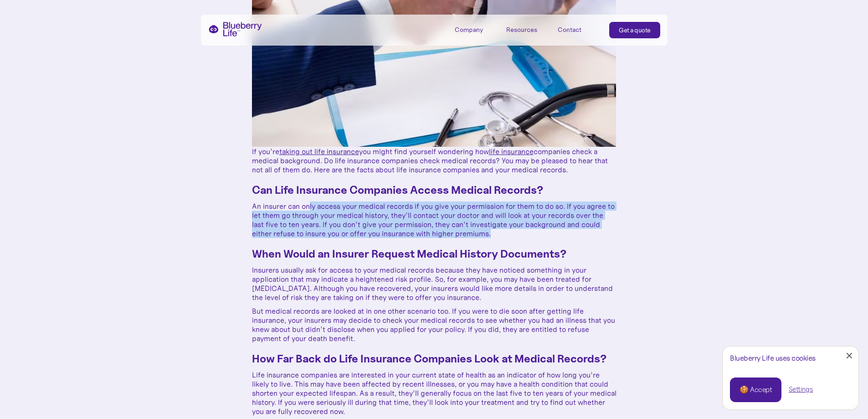 The width and height of the screenshot is (868, 419). What do you see at coordinates (319, 151) in the screenshot?
I see `a: taking out life insurance` at bounding box center [319, 151].